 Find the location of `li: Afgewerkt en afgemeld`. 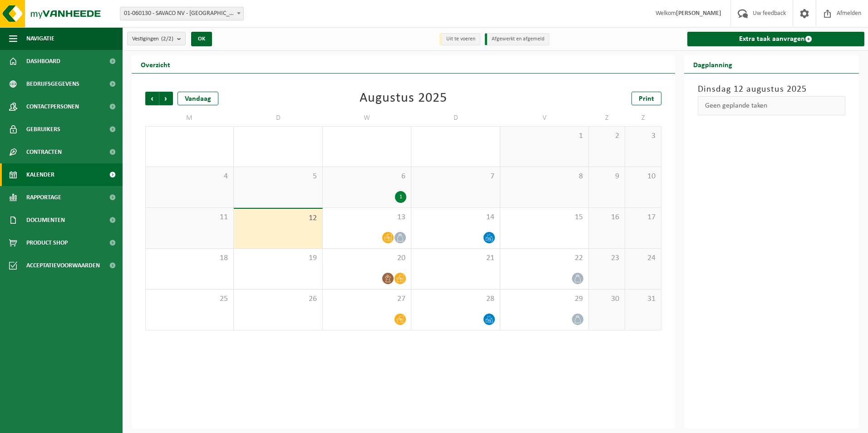

li: Afgewerkt en afgemeld is located at coordinates (517, 39).